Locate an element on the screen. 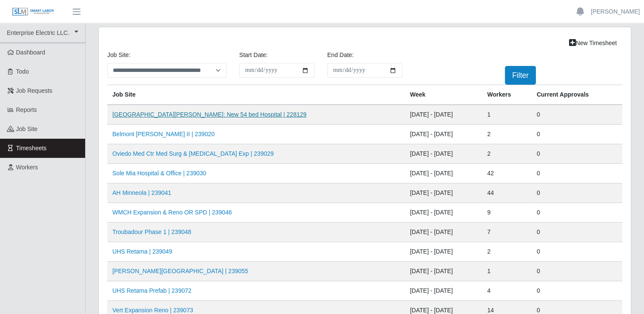  td: 9 is located at coordinates (507, 213).